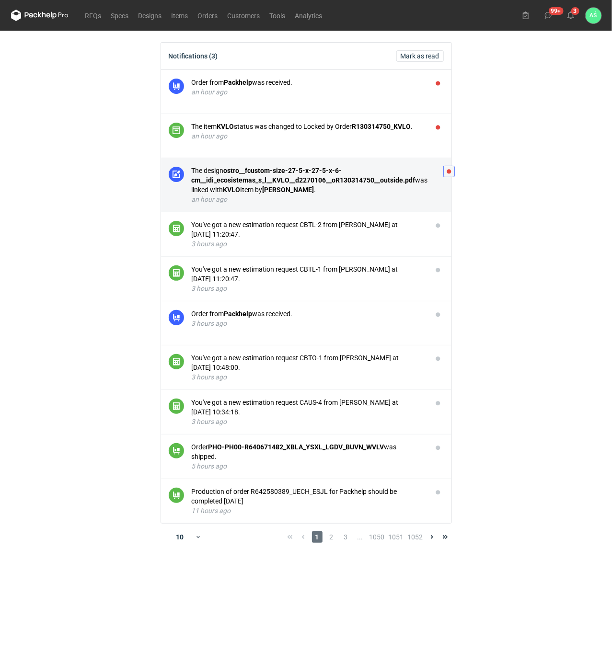 The width and height of the screenshot is (612, 663). What do you see at coordinates (296, 447) in the screenshot?
I see `strong: PHO-PH00-R640671482_XBLA_YSXL_LGDV_BUVN_WVLV` at bounding box center [296, 447].